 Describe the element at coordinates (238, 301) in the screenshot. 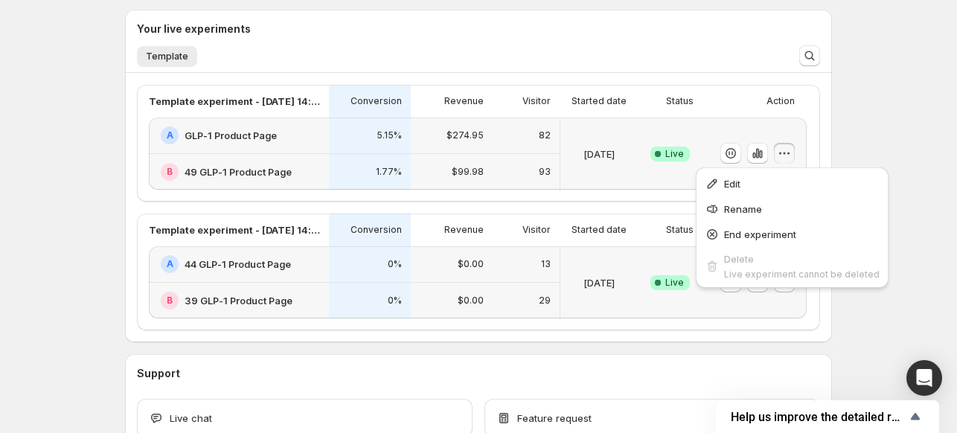

I see `h2: 39 GLP-1 Product Page` at that location.